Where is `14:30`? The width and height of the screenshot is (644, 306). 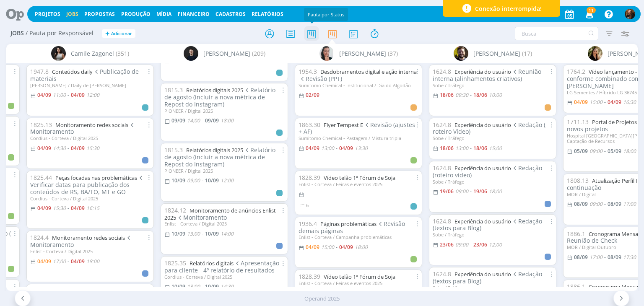 14:30 is located at coordinates (59, 148).